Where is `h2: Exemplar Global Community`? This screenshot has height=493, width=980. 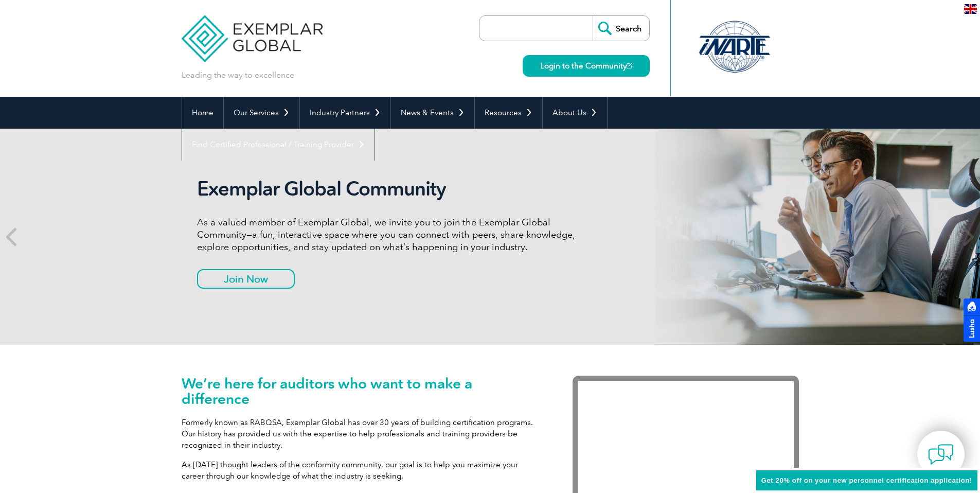 h2: Exemplar Global Community is located at coordinates (390, 189).